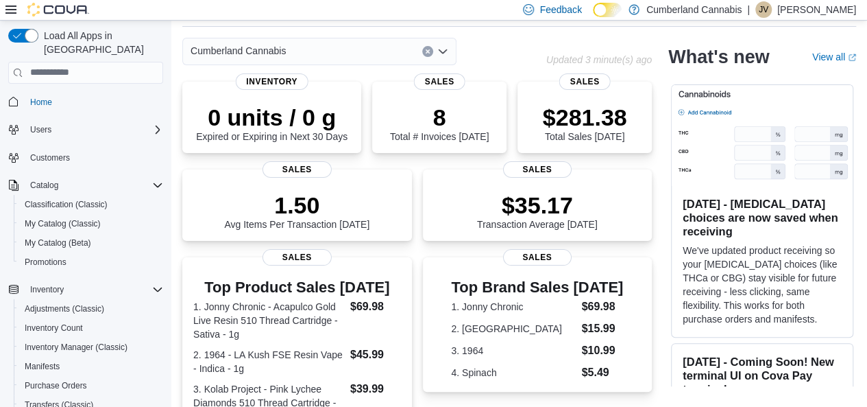  I want to click on a: Home, so click(41, 102).